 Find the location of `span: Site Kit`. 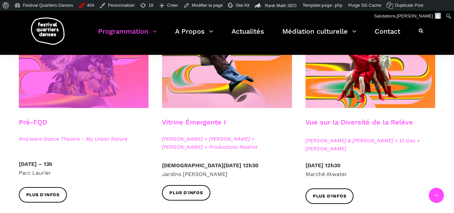

span: Site Kit is located at coordinates (242, 5).